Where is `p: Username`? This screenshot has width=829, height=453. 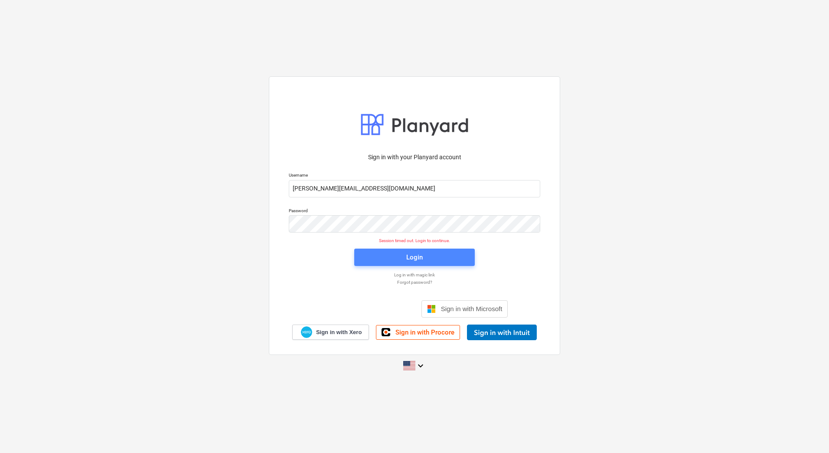
p: Username is located at coordinates (414, 176).